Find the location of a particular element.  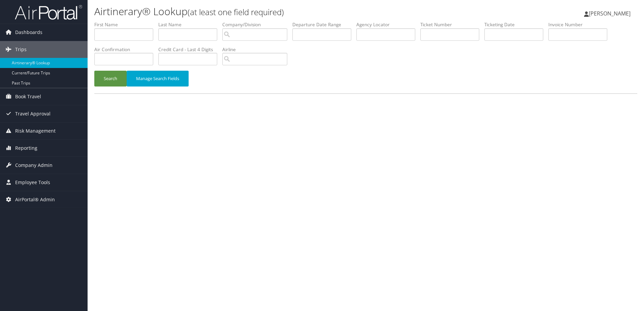

span: Employee Tools is located at coordinates (33, 183).